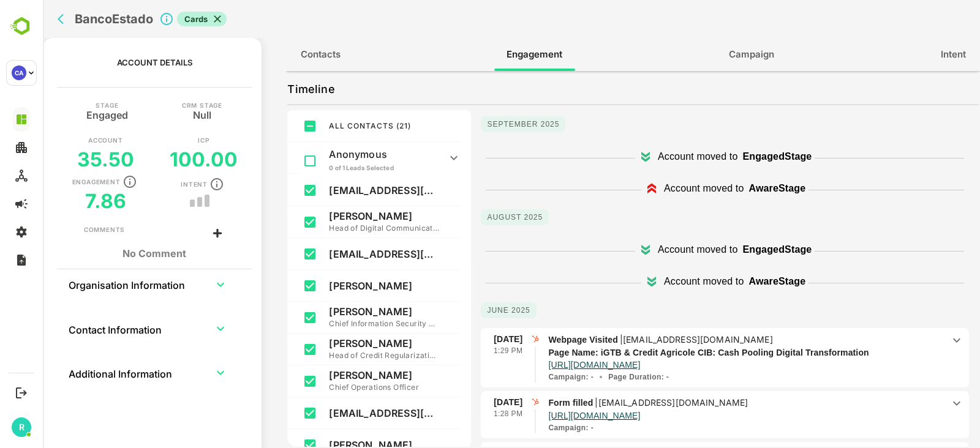  I want to click on p: Intent, so click(151, 184).